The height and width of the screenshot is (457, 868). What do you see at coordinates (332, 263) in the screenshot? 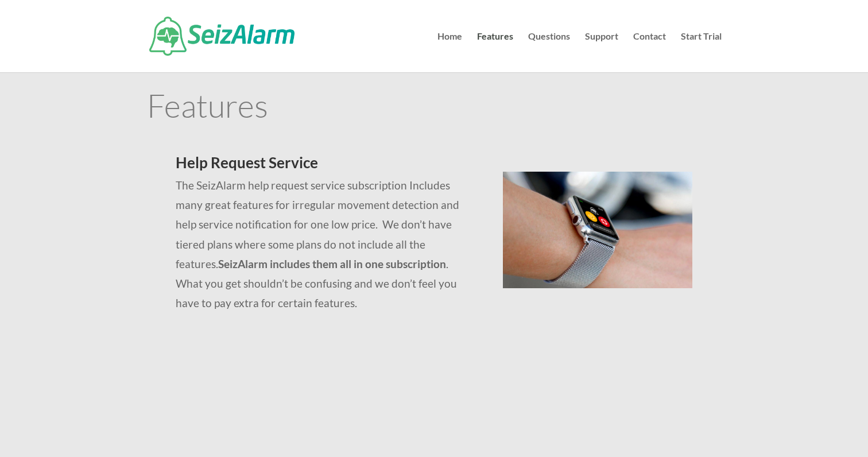
I see `strong: SeizAlarm includes them all in one subscription` at bounding box center [332, 263].